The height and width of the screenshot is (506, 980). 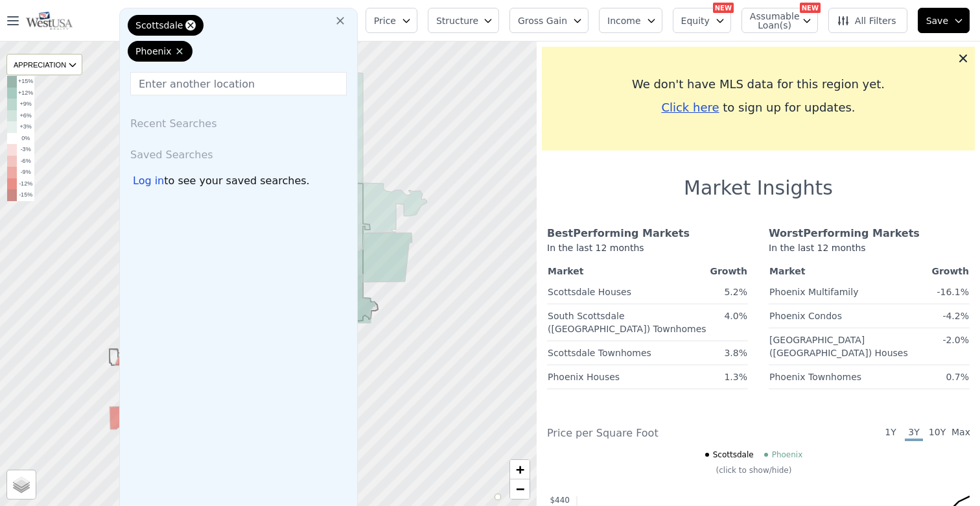 What do you see at coordinates (457, 21) in the screenshot?
I see `span: Structure` at bounding box center [457, 21].